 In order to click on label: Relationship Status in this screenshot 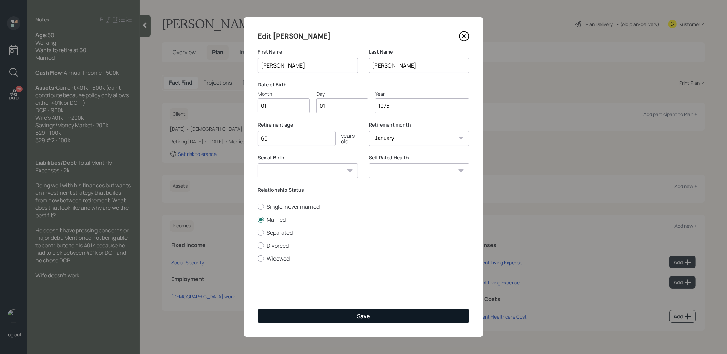, I will do `click(363, 190)`.